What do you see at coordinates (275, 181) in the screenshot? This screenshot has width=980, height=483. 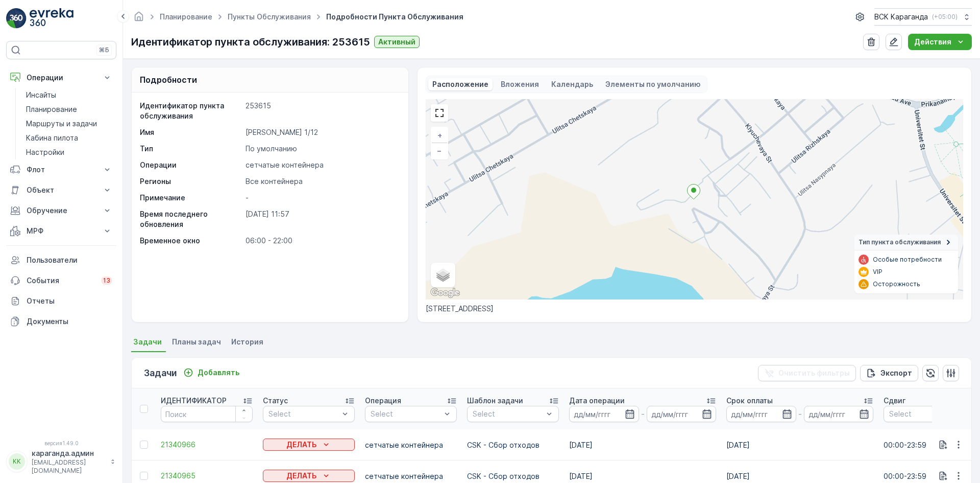 I see `font: Все контейнера` at bounding box center [275, 181].